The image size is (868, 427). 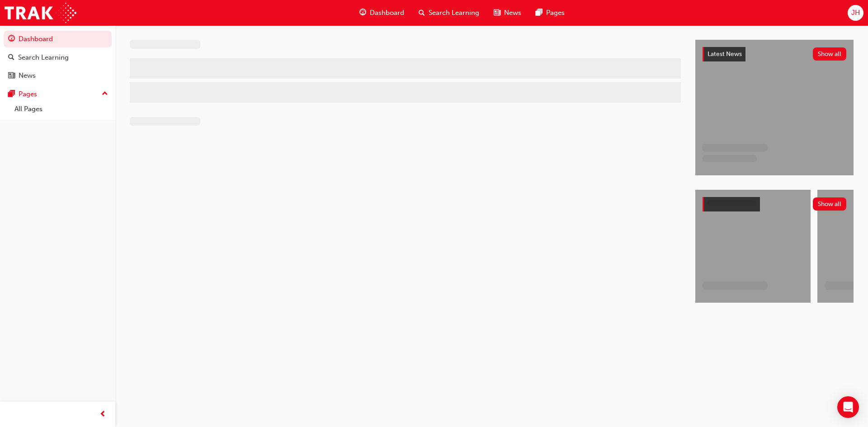 What do you see at coordinates (57, 57) in the screenshot?
I see `a: Search Learning` at bounding box center [57, 57].